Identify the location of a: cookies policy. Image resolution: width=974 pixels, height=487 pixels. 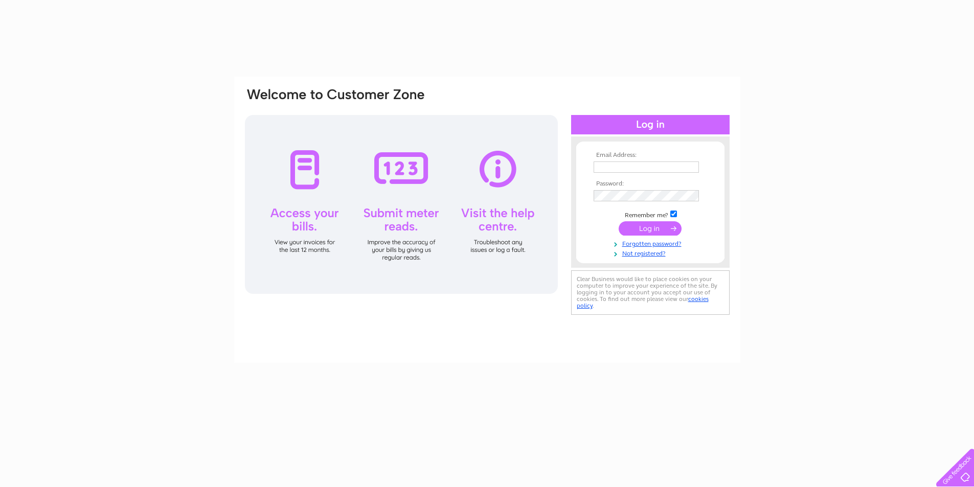
(643, 302).